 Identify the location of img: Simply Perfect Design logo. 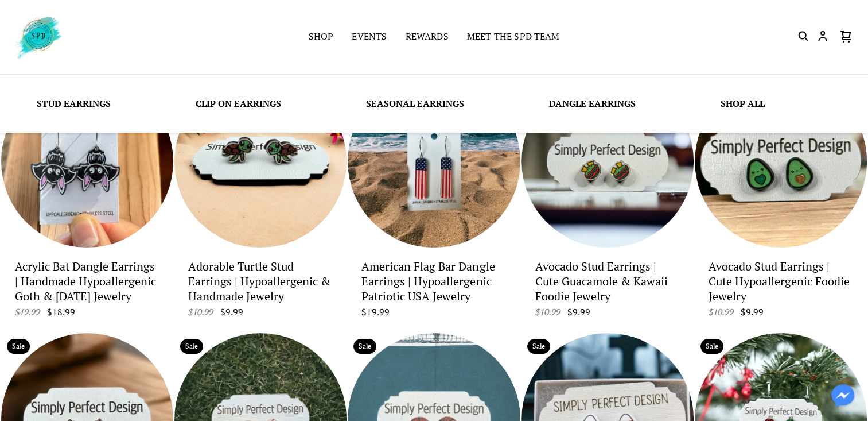
(37, 37).